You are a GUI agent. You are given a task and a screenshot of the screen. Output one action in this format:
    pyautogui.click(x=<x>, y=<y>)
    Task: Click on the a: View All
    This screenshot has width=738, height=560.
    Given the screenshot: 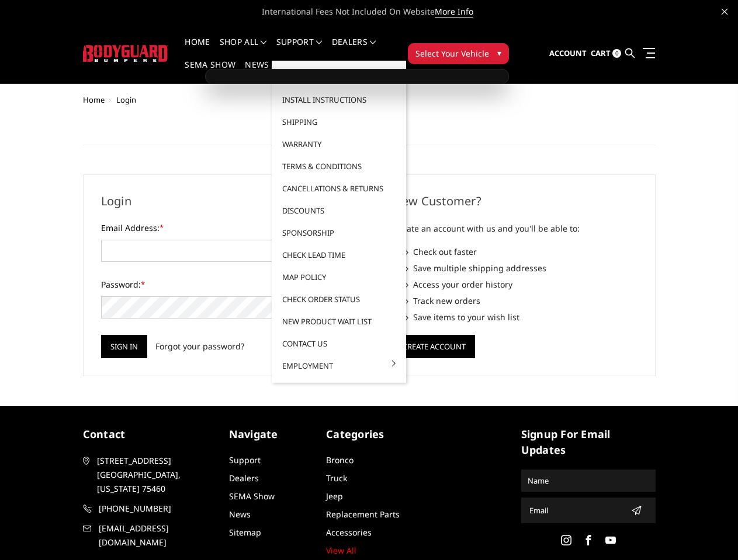 What is the action you would take?
    pyautogui.click(x=341, y=550)
    